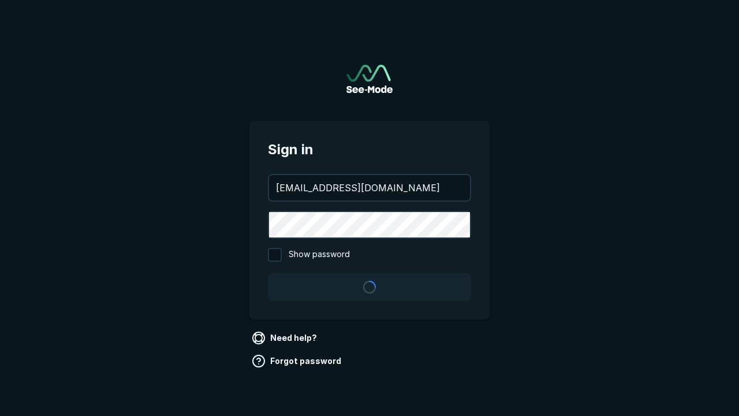  Describe the element at coordinates (369, 79) in the screenshot. I see `img: See-Mode Logo` at that location.